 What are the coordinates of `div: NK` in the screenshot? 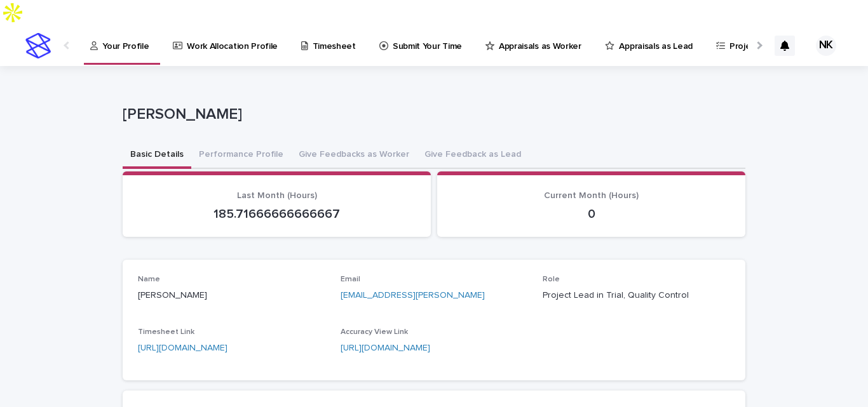 It's located at (826, 46).